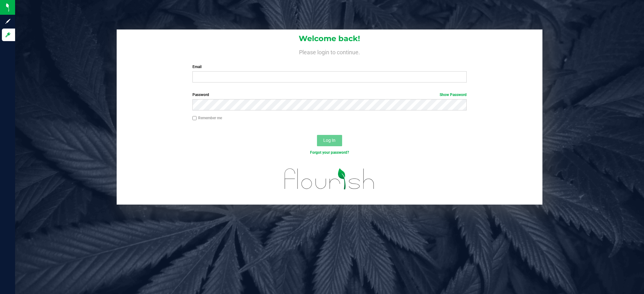 This screenshot has width=644, height=294. I want to click on span: Log In, so click(329, 140).